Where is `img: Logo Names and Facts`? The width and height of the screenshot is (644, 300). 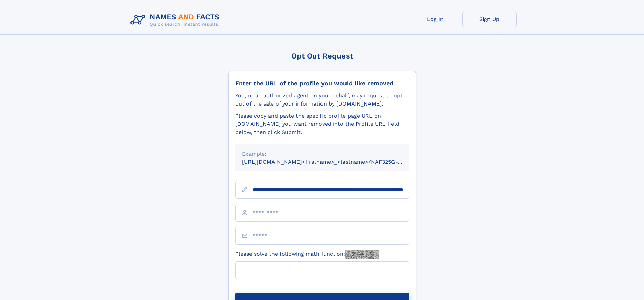
img: Logo Names and Facts is located at coordinates (176, 20).